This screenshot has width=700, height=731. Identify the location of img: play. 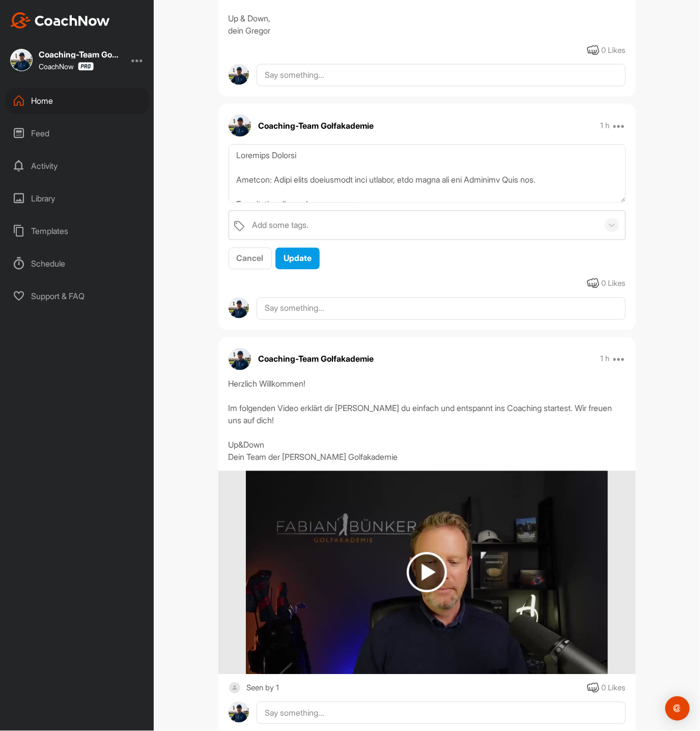
(427, 573).